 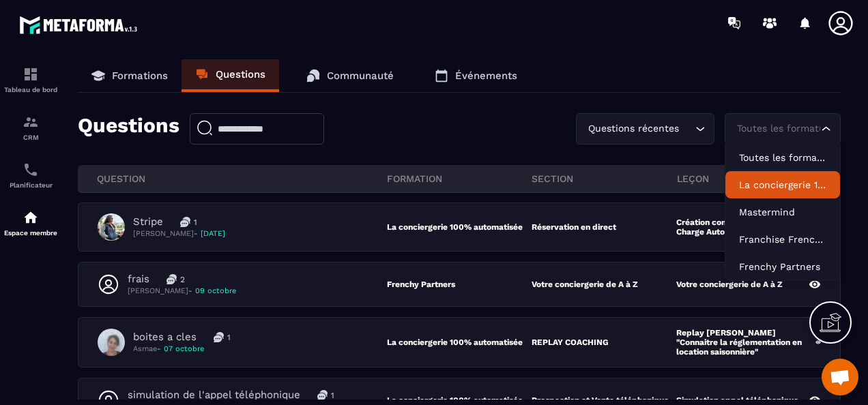 I want to click on p: section, so click(x=604, y=179).